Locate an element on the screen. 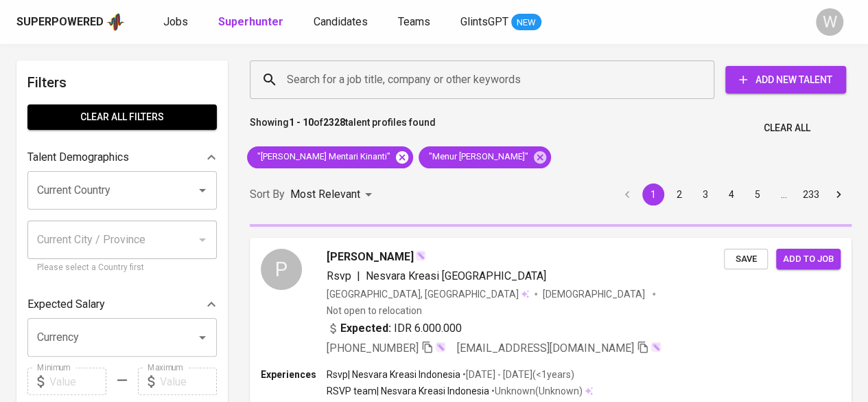 The height and width of the screenshot is (402, 868). span: Clear All filters is located at coordinates (122, 117).